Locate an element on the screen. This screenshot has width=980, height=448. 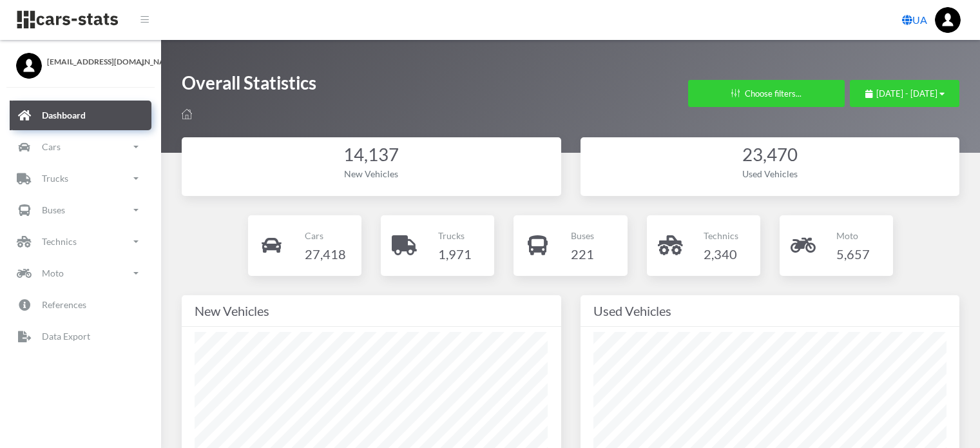
h4: 221 is located at coordinates (583, 254).